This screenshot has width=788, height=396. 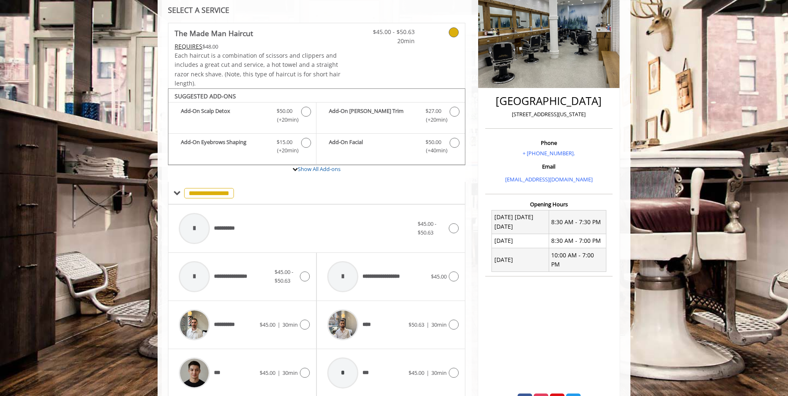 I want to click on b: The Made Man Haircut, so click(x=214, y=33).